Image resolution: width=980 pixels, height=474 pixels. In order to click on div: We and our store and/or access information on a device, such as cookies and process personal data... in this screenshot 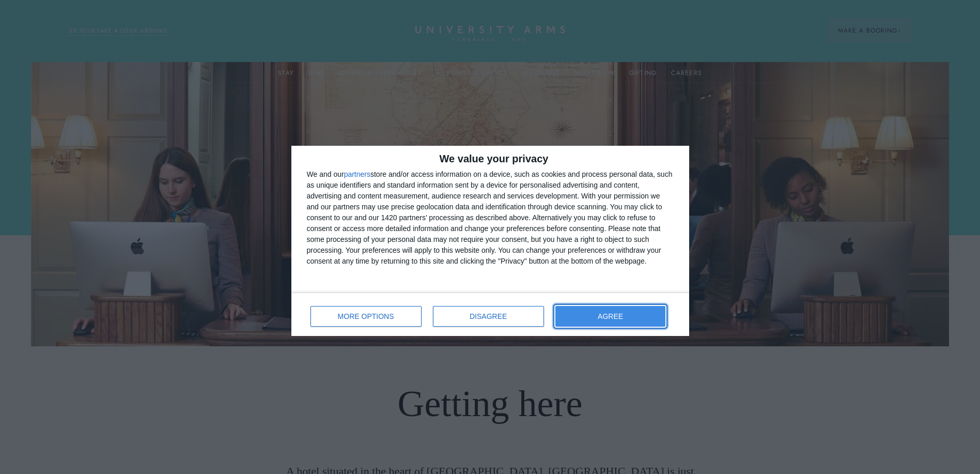, I will do `click(490, 218)`.